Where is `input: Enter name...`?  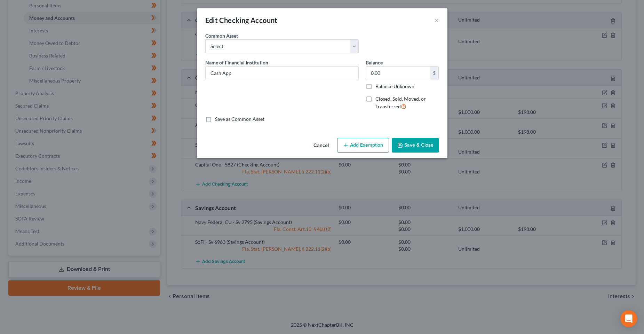
input: Enter name... is located at coordinates (282, 73).